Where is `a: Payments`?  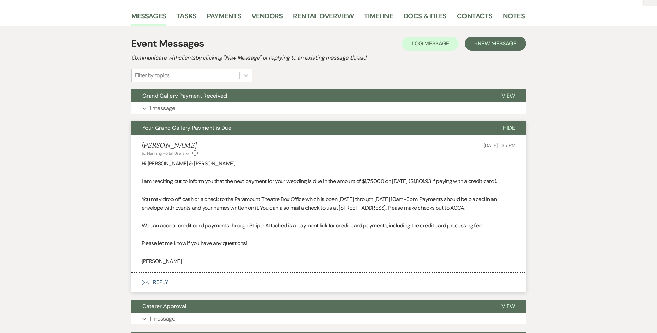
a: Payments is located at coordinates (224, 18).